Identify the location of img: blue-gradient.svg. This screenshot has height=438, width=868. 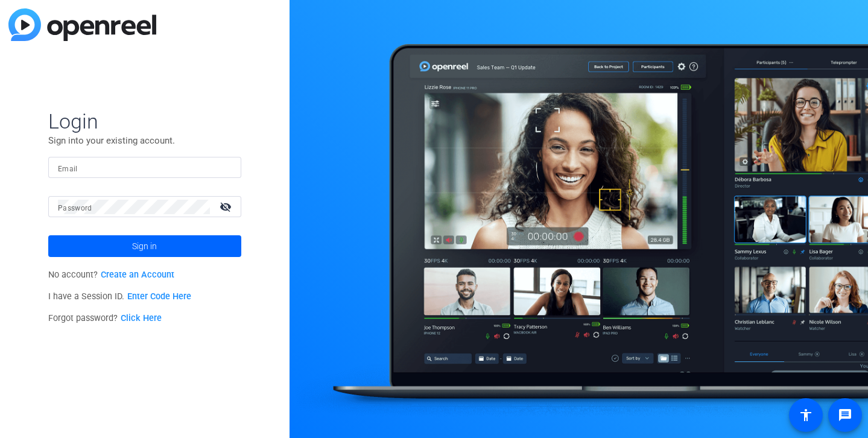
(82, 25).